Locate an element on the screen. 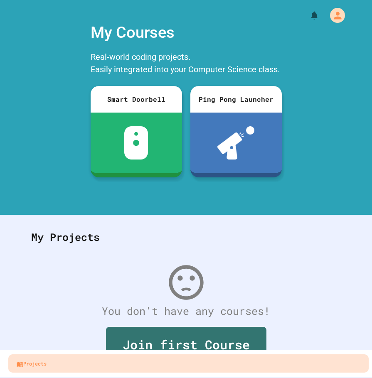 The height and width of the screenshot is (378, 372). a: Join first Course is located at coordinates (186, 345).